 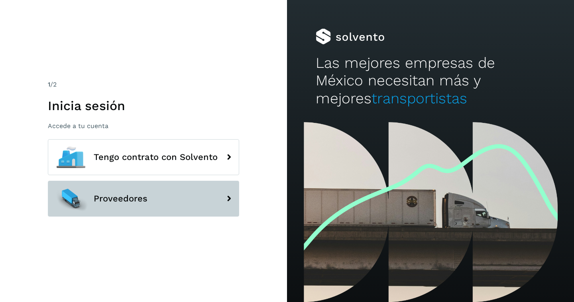 I want to click on span: Proveedores, so click(x=120, y=199).